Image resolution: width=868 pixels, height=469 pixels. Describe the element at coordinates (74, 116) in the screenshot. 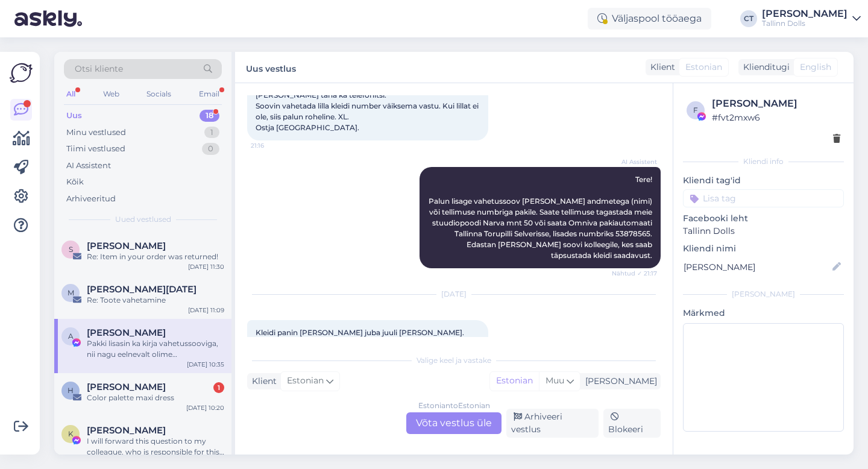

I see `div: Uus` at that location.